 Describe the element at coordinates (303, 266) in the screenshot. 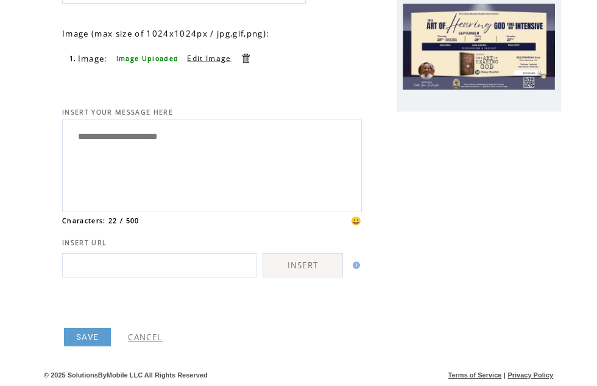

I see `a: INSERT` at that location.